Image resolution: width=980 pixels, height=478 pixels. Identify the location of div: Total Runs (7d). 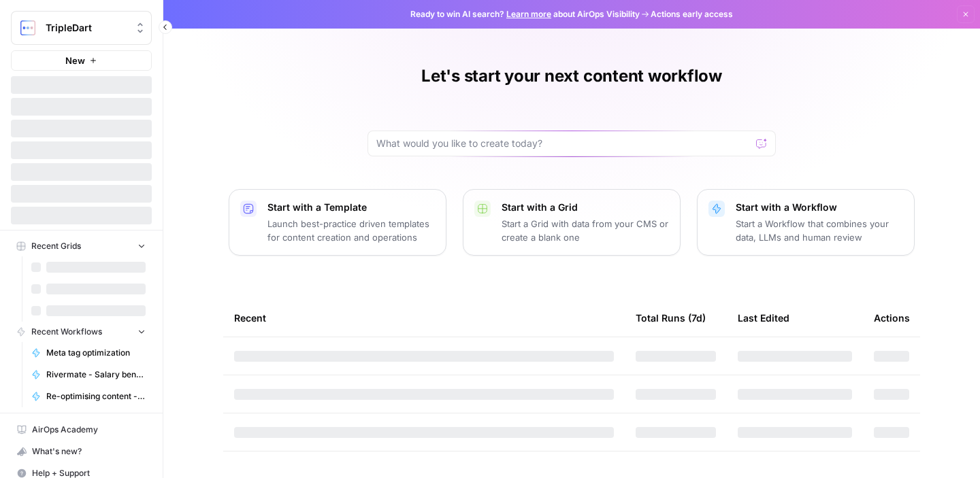
(670, 318).